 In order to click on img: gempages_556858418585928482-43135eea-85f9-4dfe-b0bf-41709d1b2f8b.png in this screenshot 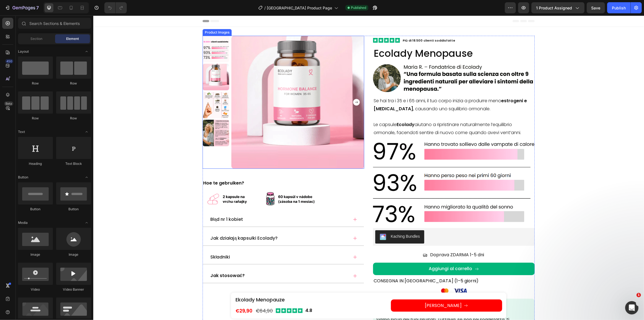, I will do `click(361, 63)`.